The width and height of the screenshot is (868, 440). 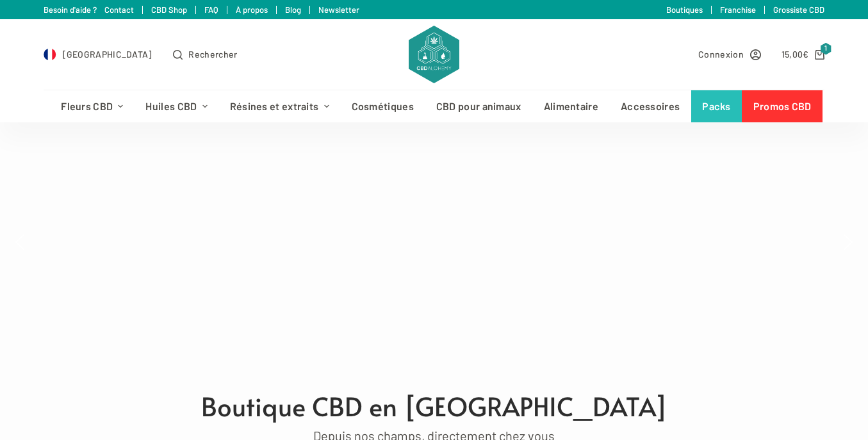 What do you see at coordinates (650, 107) in the screenshot?
I see `a: Accessoires` at bounding box center [650, 107].